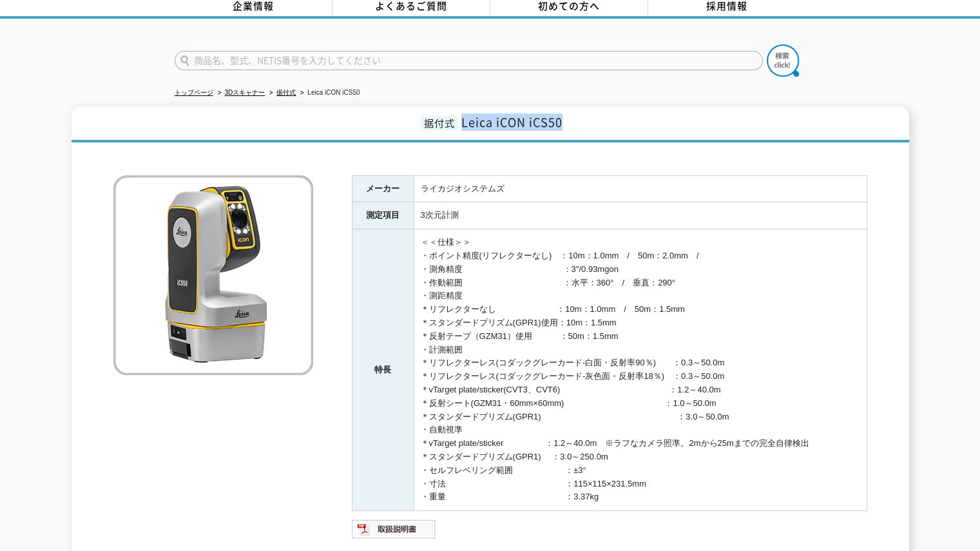  Describe the element at coordinates (383, 370) in the screenshot. I see `th: 特長` at that location.